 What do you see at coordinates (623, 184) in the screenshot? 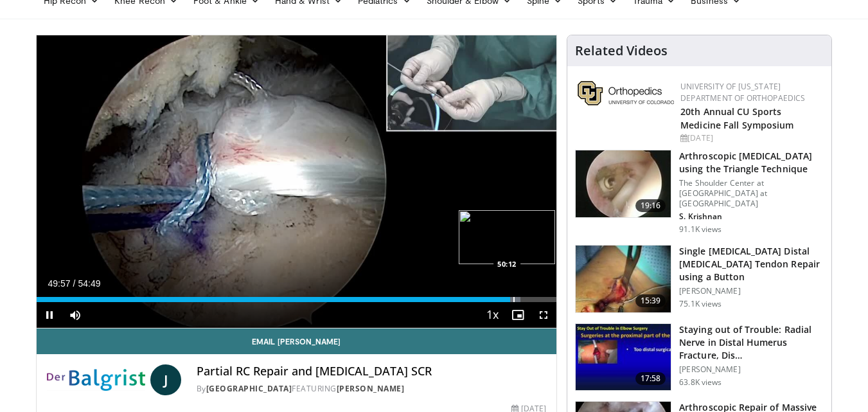
I see `img: krish_3.png.150x105_q85_crop-smart_upscale.jpg` at bounding box center [623, 184].